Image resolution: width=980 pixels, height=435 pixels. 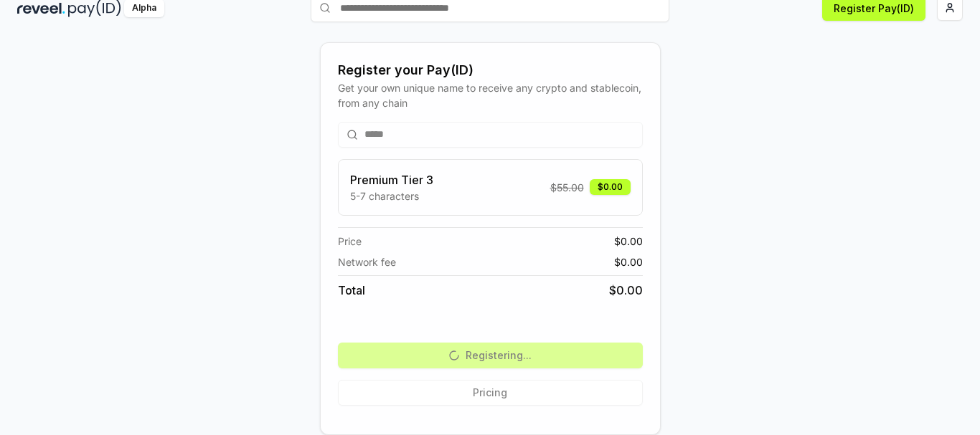 I want to click on span: Total, so click(x=352, y=291).